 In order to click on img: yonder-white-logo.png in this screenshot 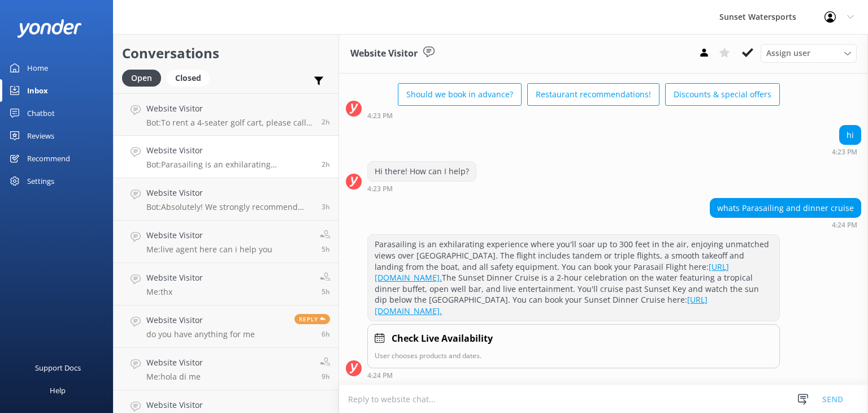, I will do `click(49, 28)`.